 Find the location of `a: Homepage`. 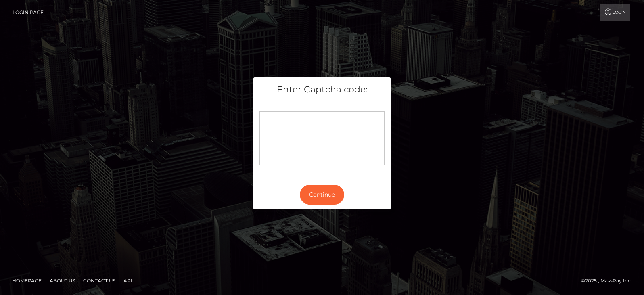

a: Homepage is located at coordinates (26, 281).